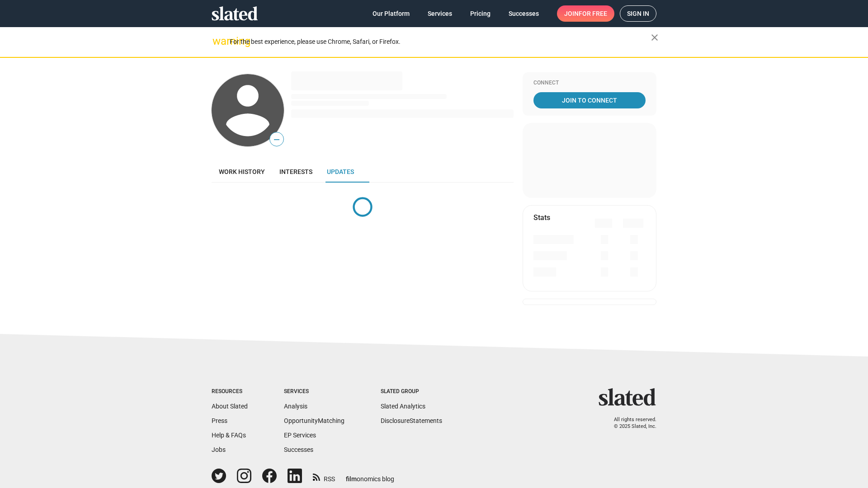 The height and width of the screenshot is (488, 868). What do you see at coordinates (440, 14) in the screenshot?
I see `a: Services` at bounding box center [440, 14].